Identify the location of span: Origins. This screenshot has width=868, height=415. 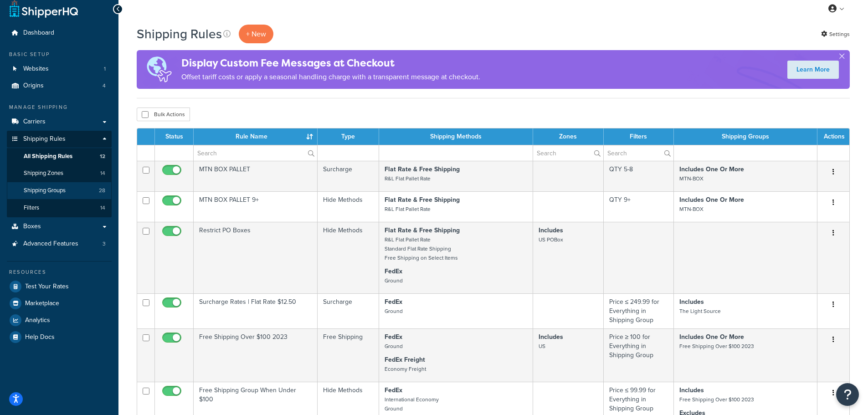
(33, 86).